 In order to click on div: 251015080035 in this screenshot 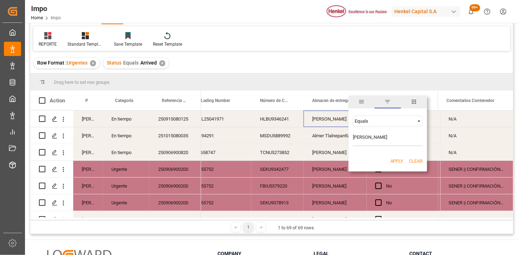, I will do `click(175, 136)`.